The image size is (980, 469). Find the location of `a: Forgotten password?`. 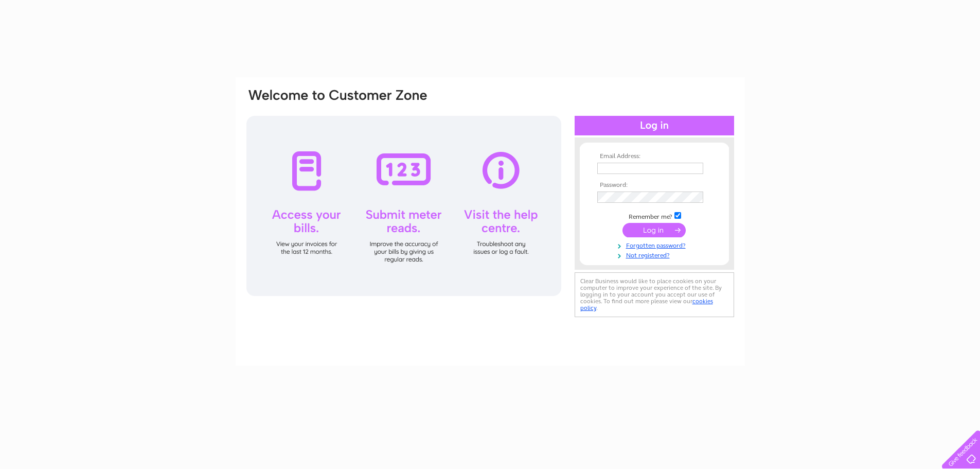

a: Forgotten password? is located at coordinates (656, 245).